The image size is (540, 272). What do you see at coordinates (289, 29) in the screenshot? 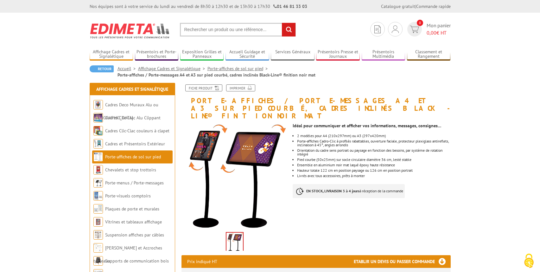
I see `input: rechercher` at bounding box center [289, 29].